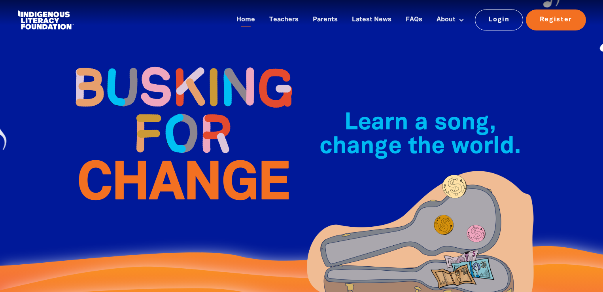 This screenshot has width=603, height=292. Describe the element at coordinates (499, 20) in the screenshot. I see `a: Login` at that location.